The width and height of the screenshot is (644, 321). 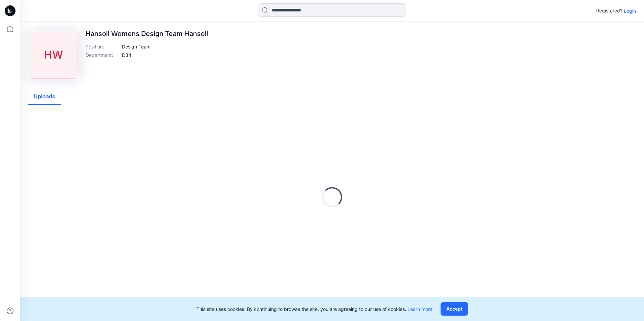 I want to click on p: This site uses cookies. By continuing to browse the site, you are agreeing to our use of cookies., so click(x=314, y=309).